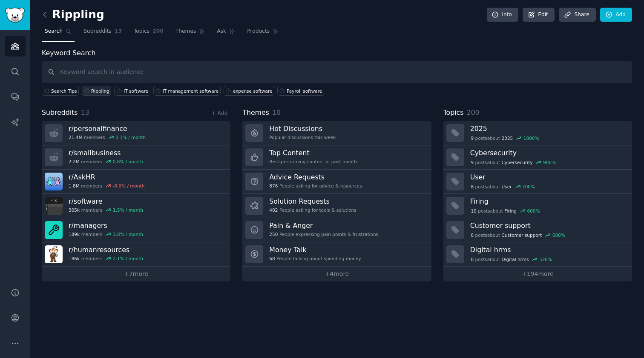  What do you see at coordinates (324, 234) in the screenshot?
I see `div: People expressing pain points & frustrations` at bounding box center [324, 234].